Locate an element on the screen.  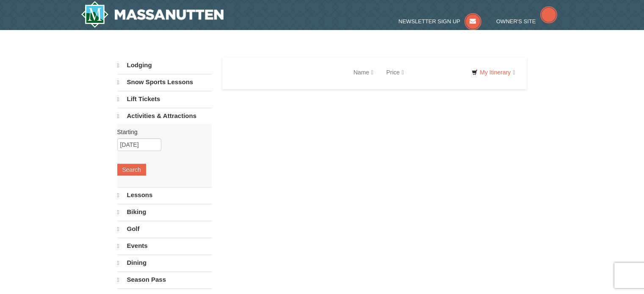
span: Newsletter Sign Up is located at coordinates (430, 21).